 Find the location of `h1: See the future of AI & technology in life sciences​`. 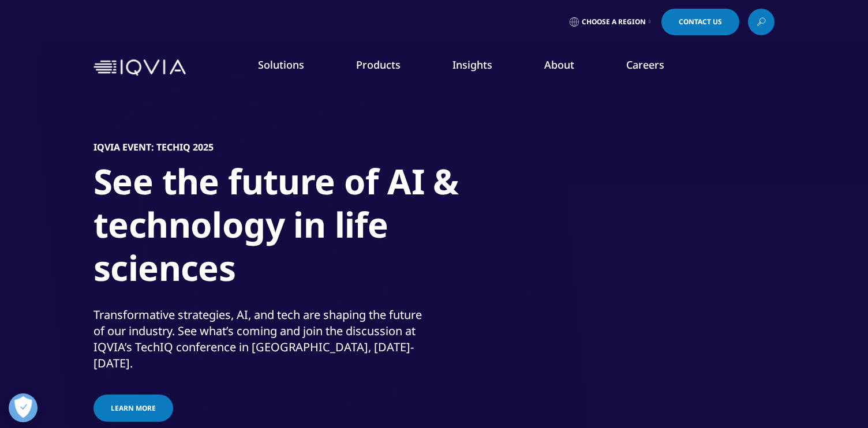

h1: See the future of AI & technology in life sciences​ is located at coordinates (310, 228).